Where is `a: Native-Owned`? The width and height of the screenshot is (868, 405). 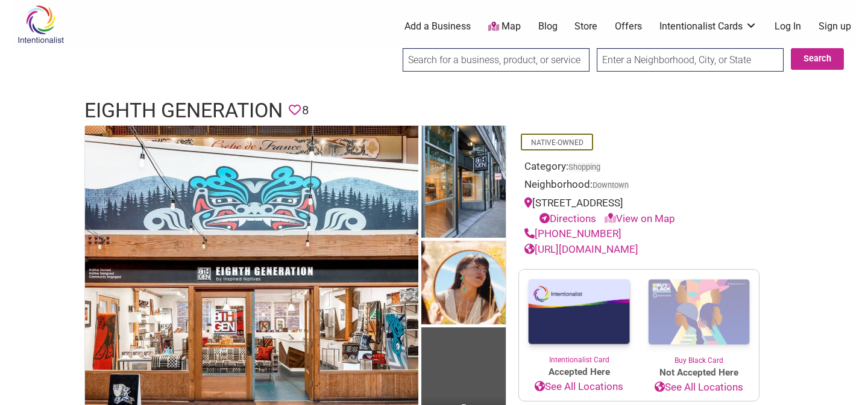 a: Native-Owned is located at coordinates (557, 143).